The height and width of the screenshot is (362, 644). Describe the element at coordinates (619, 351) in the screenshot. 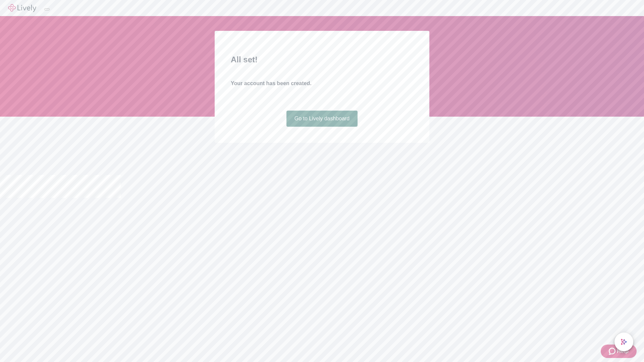

I see `button: Zendesk support iconHelp` at that location.